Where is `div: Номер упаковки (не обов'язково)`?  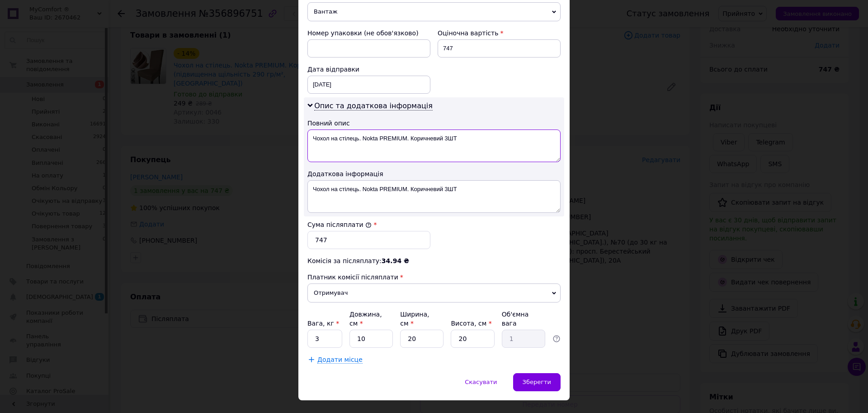
div: Номер упаковки (не обов'язково) is located at coordinates (369, 33).